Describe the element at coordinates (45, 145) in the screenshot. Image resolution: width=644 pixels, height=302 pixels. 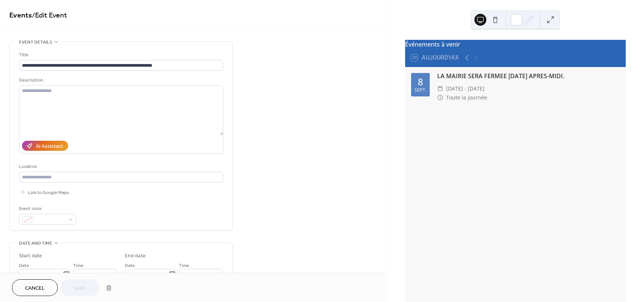
I see `button: AI Assistant` at that location.